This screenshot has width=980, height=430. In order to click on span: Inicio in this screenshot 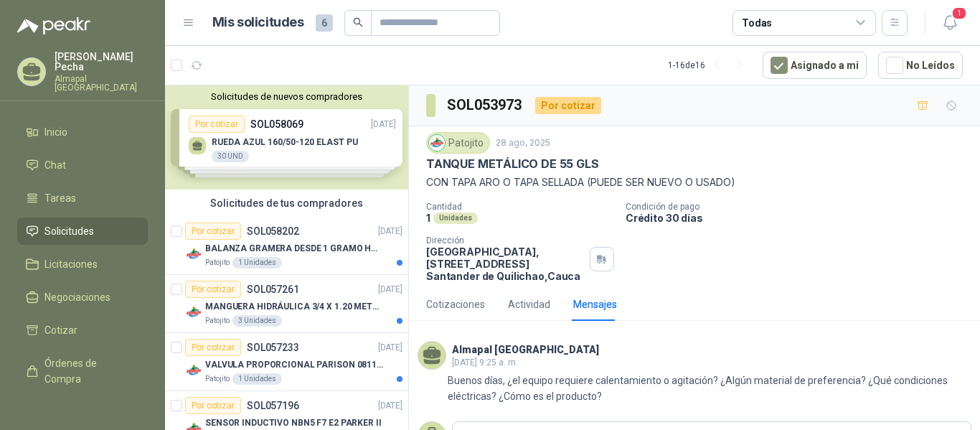, I will do `click(56, 132)`.